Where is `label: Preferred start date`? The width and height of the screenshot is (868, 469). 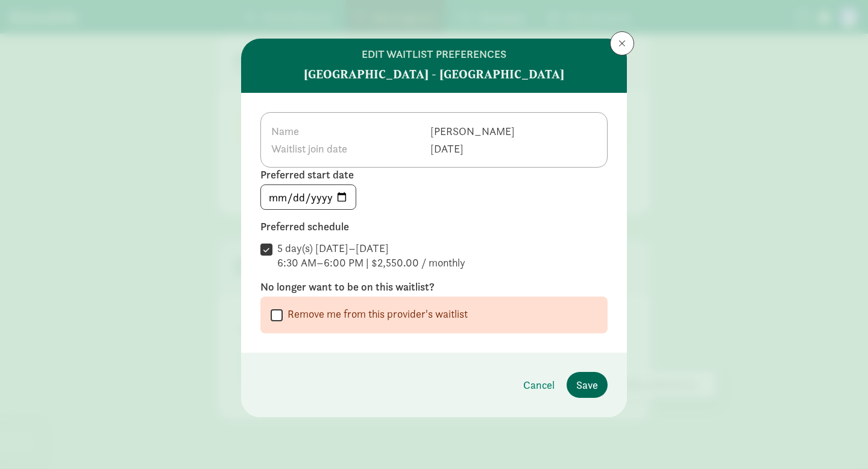
label: Preferred start date is located at coordinates (434, 175).